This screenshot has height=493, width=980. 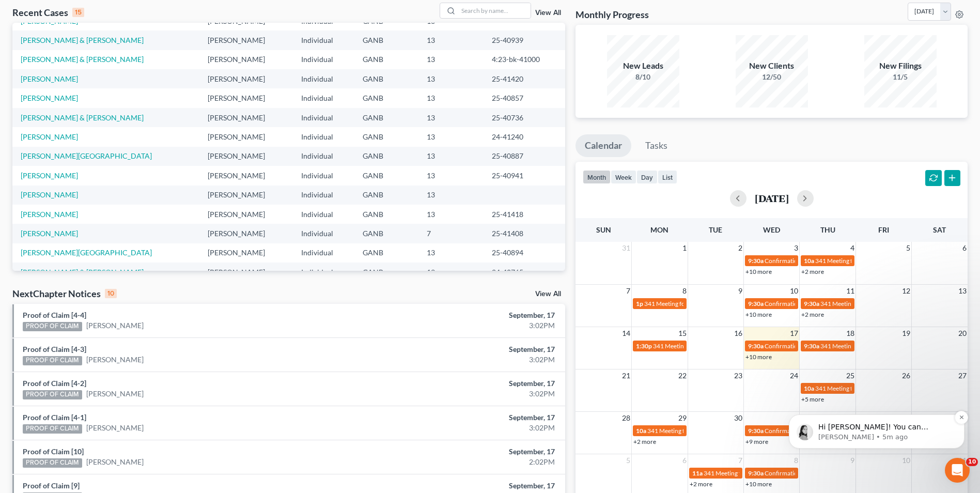 I want to click on span: 6, so click(x=684, y=461).